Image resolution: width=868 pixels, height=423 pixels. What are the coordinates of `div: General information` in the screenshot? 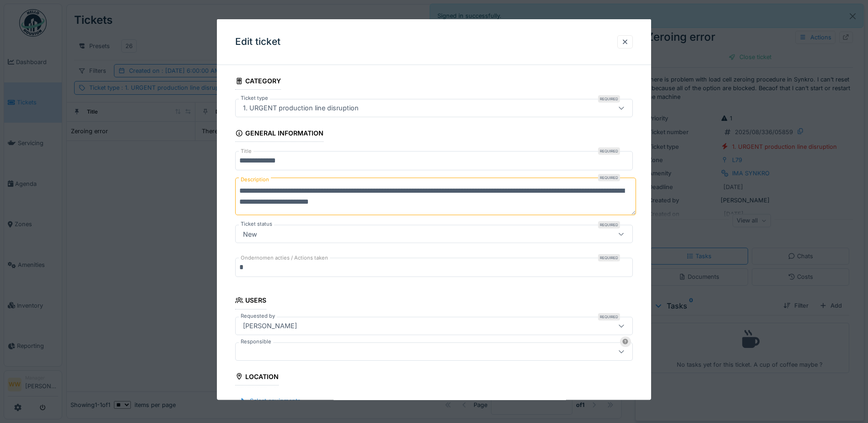 It's located at (279, 134).